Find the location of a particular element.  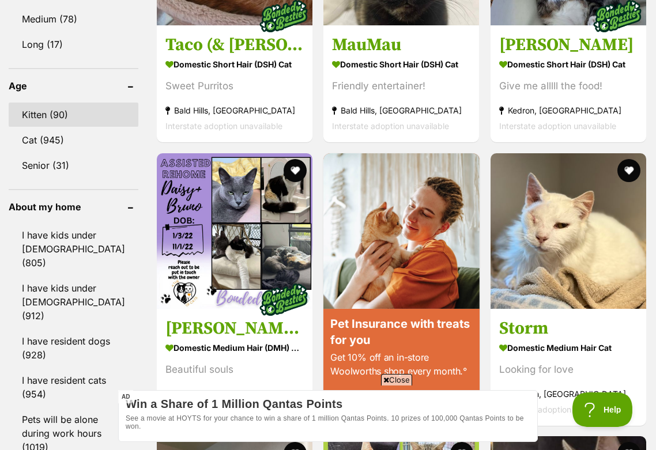

img: bonded besties is located at coordinates (283, 299).